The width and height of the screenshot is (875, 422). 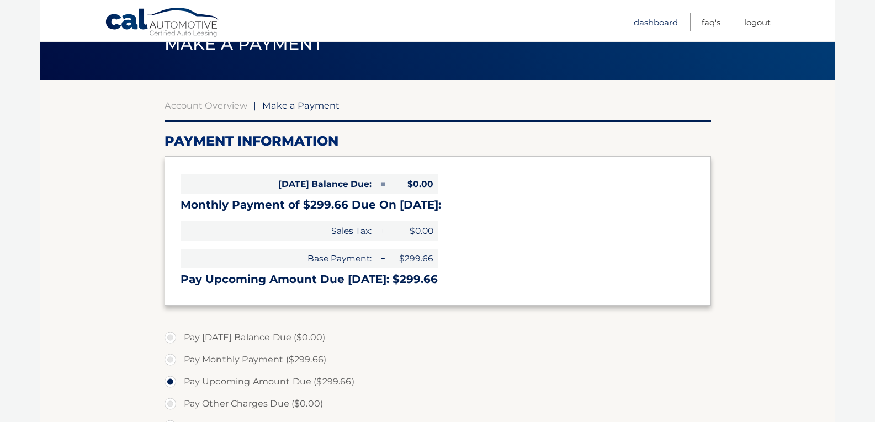 I want to click on a: Cal Automotive, so click(x=163, y=23).